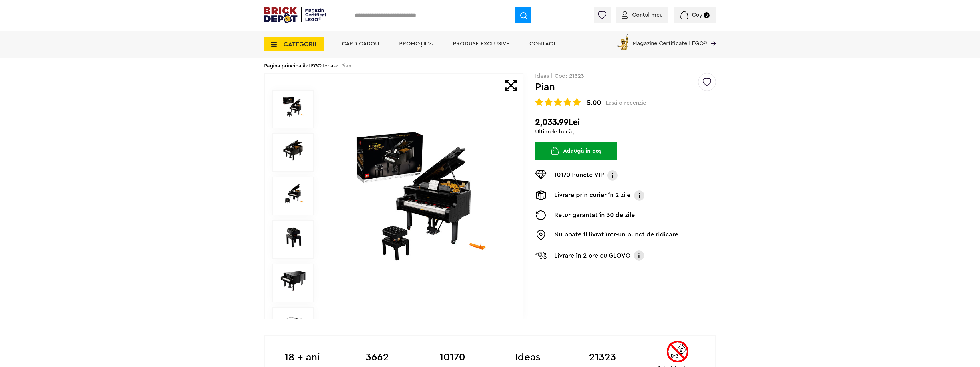  I want to click on a: PROMOȚII %, so click(416, 44).